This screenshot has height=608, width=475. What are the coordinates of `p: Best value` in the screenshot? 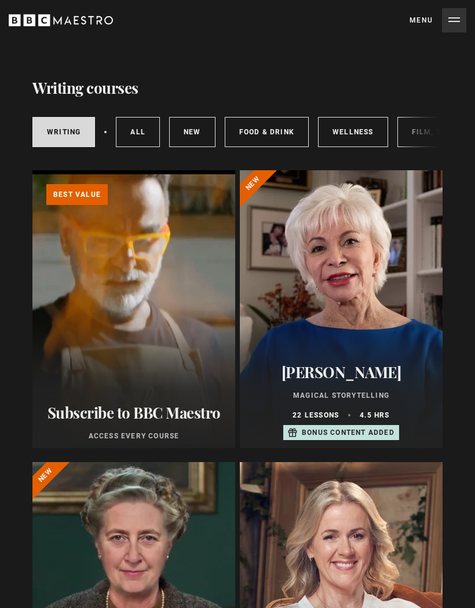 It's located at (77, 194).